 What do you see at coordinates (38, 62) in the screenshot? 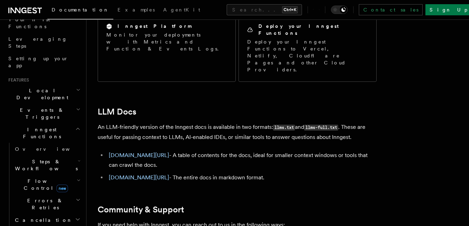
I see `span: Setting up your app` at bounding box center [38, 62].